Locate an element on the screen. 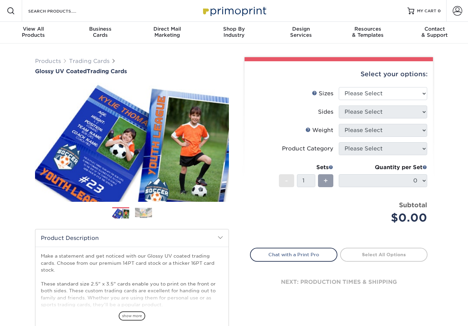 The image size is (468, 326). a: Shop ByIndustry is located at coordinates (234, 33).